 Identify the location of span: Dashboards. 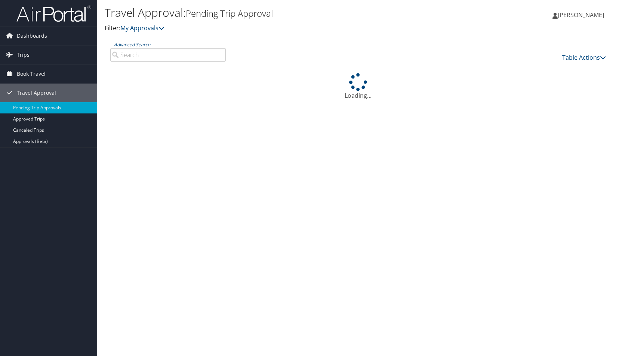
(32, 36).